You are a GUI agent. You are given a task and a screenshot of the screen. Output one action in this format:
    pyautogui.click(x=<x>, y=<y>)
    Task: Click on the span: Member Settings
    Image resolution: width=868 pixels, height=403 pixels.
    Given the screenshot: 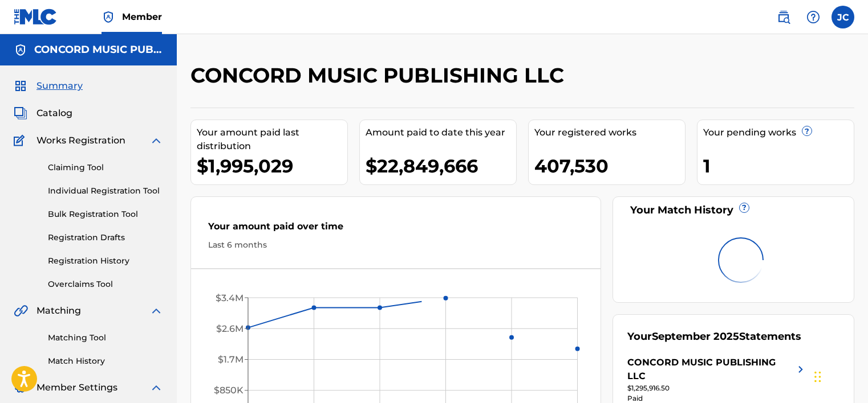 What is the action you would take?
    pyautogui.click(x=77, y=388)
    